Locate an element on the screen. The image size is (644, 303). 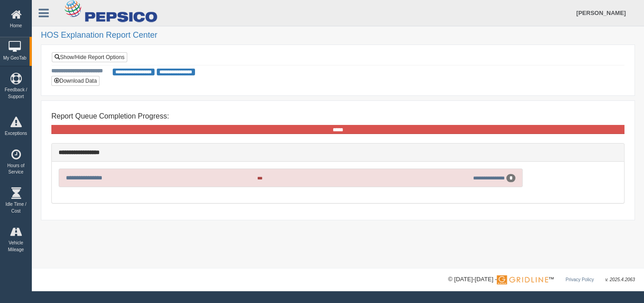
h4: Report Queue Completion Progress: is located at coordinates (338, 116).